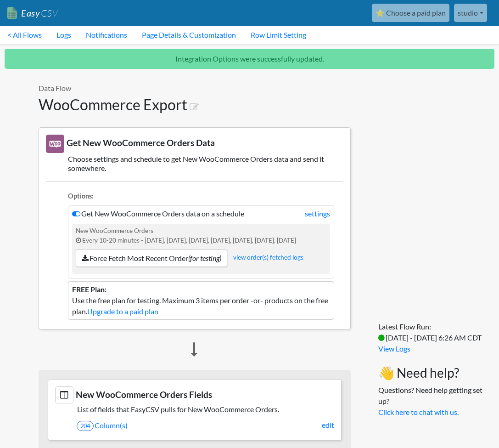 Image resolution: width=499 pixels, height=448 pixels. What do you see at coordinates (395, 348) in the screenshot?
I see `a: View Logs` at bounding box center [395, 348].